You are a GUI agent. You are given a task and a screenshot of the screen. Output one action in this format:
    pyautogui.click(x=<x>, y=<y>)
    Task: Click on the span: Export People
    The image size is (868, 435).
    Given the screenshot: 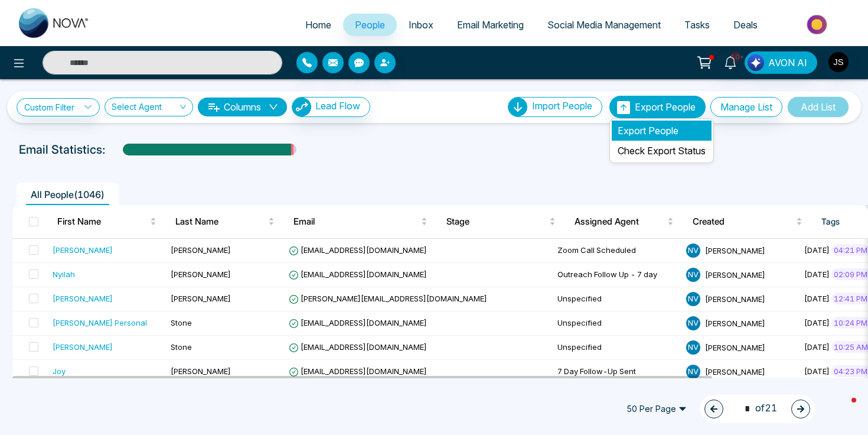 What is the action you would take?
    pyautogui.click(x=665, y=107)
    